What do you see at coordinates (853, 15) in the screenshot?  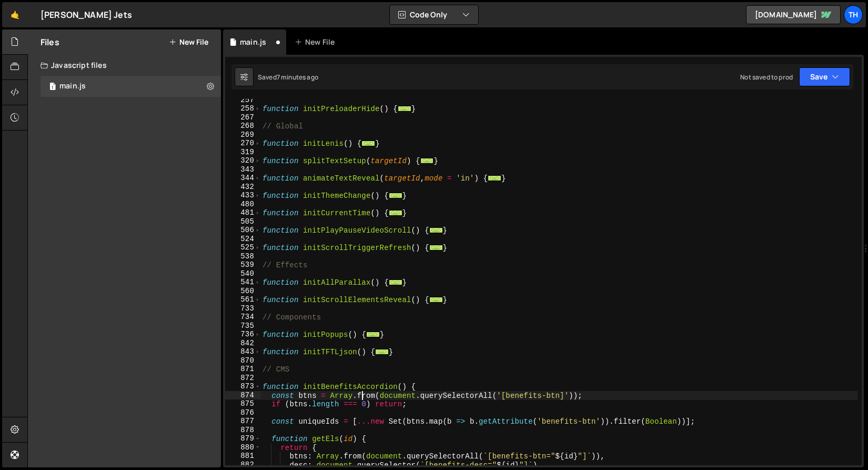 I see `div: Th` at bounding box center [853, 15].